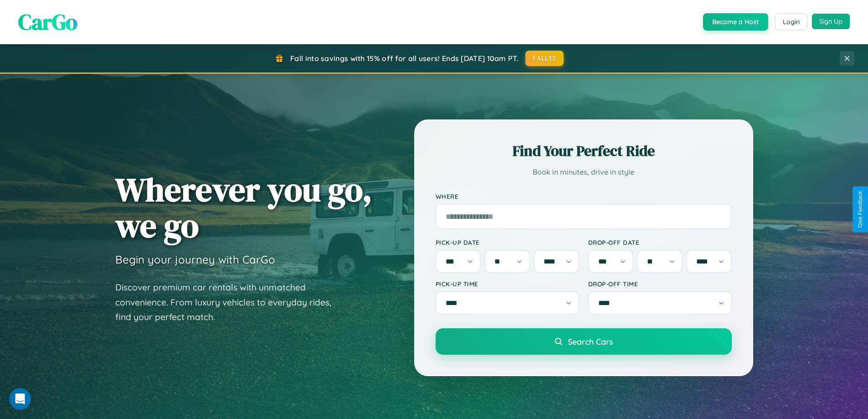  I want to click on h2: Find Your Perfect Ride, so click(583, 151).